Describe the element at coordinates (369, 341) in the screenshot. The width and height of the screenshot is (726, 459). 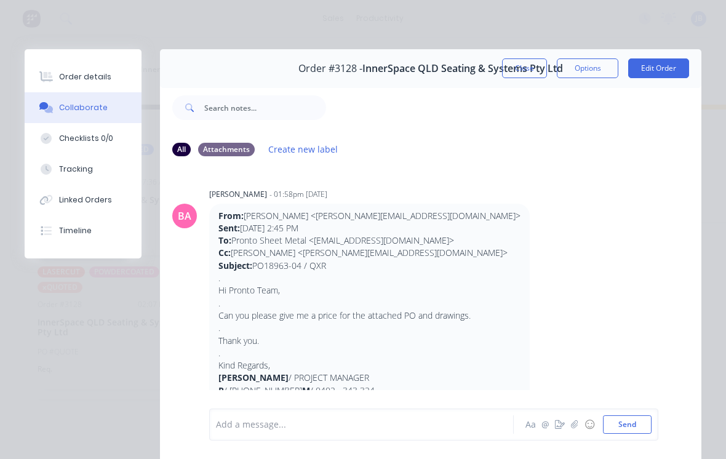
I see `p: Thank you.` at that location.